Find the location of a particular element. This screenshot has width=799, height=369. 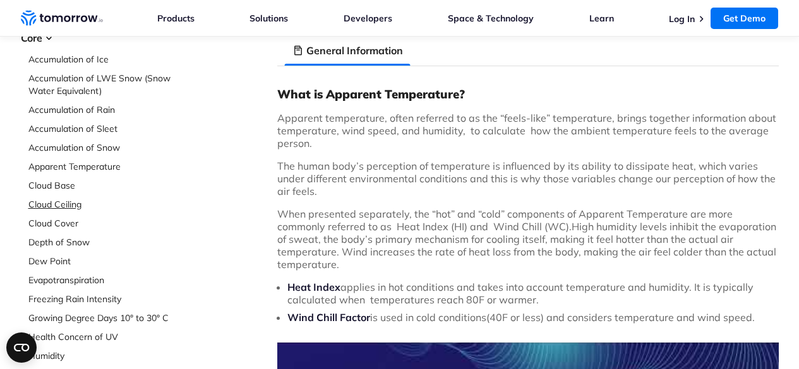

a: Accumulation of Rain is located at coordinates (112, 110).